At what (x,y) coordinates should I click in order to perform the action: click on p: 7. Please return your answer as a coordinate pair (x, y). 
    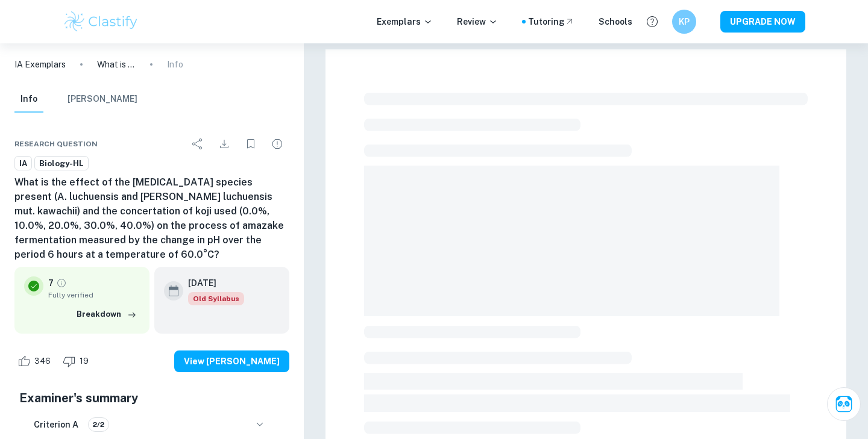
    Looking at the image, I should click on (50, 283).